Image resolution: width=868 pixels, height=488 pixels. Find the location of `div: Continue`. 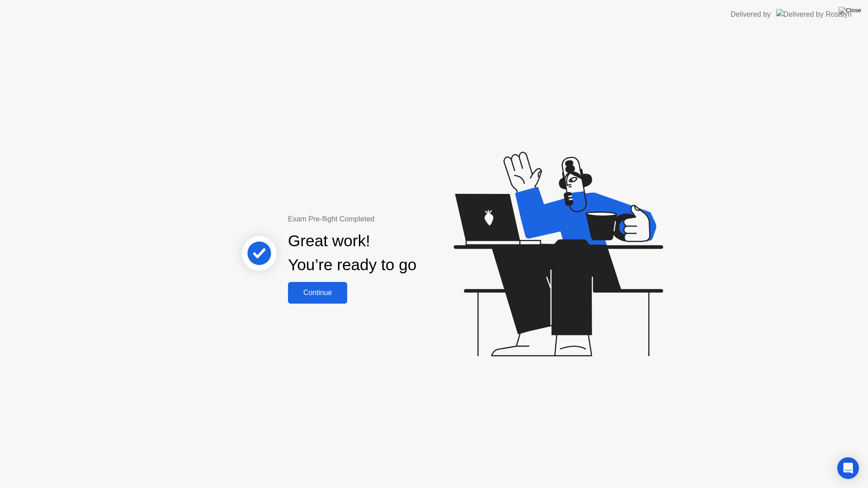

div: Continue is located at coordinates (317, 293).